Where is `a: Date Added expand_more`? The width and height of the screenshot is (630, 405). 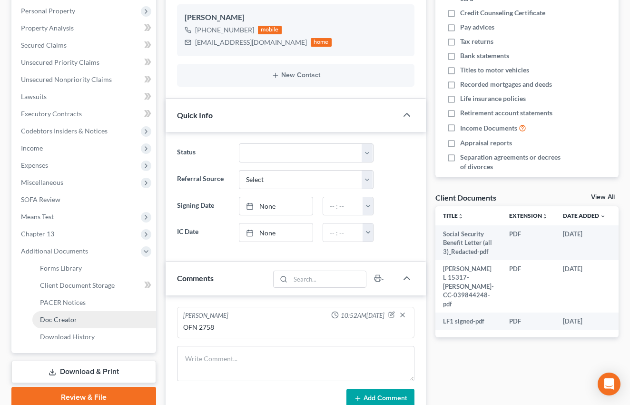 a: Date Added expand_more is located at coordinates (585, 215).